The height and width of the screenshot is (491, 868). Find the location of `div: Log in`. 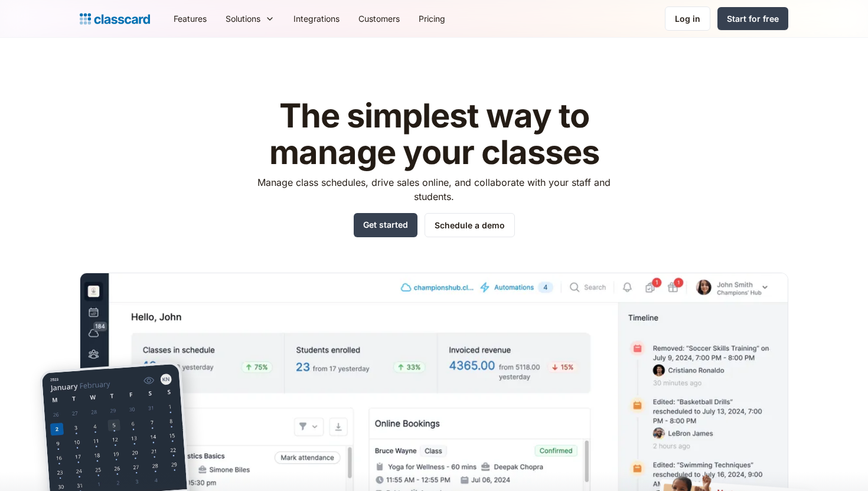

div: Log in is located at coordinates (687, 18).